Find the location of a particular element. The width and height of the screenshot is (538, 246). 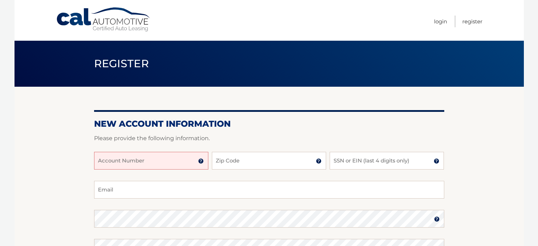

a: Register is located at coordinates (472, 21).